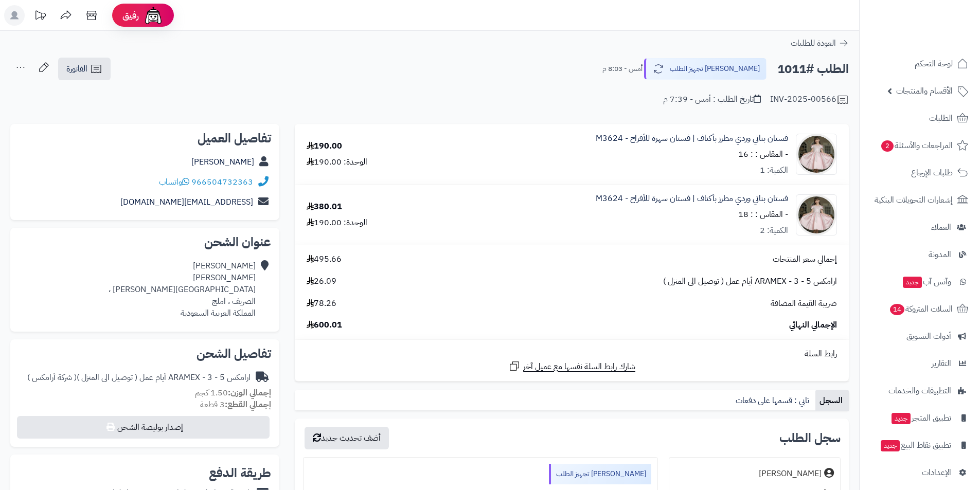  What do you see at coordinates (622, 69) in the screenshot?
I see `small: أمس - 8:03 م` at bounding box center [622, 69].